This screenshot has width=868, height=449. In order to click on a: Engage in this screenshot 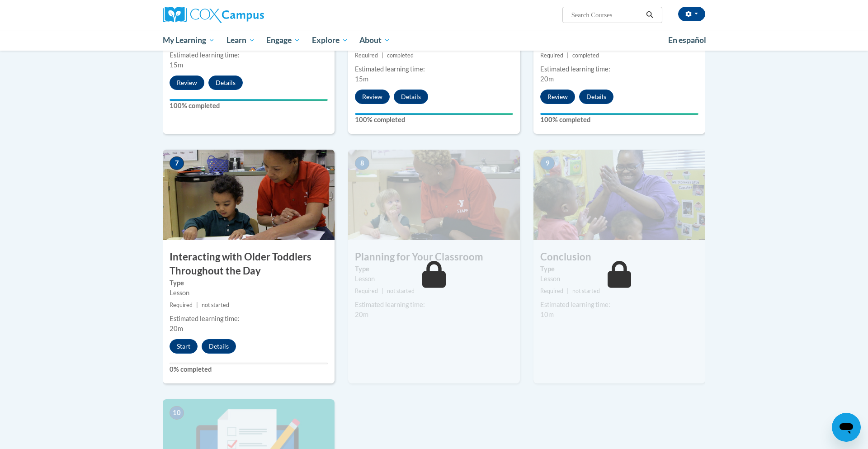, I will do `click(283, 40)`.